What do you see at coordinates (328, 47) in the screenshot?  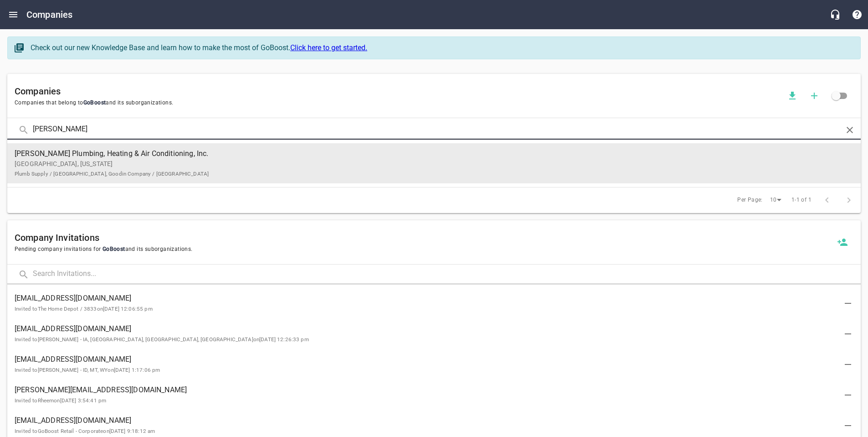 I see `a: Click here to get started.` at bounding box center [328, 47].